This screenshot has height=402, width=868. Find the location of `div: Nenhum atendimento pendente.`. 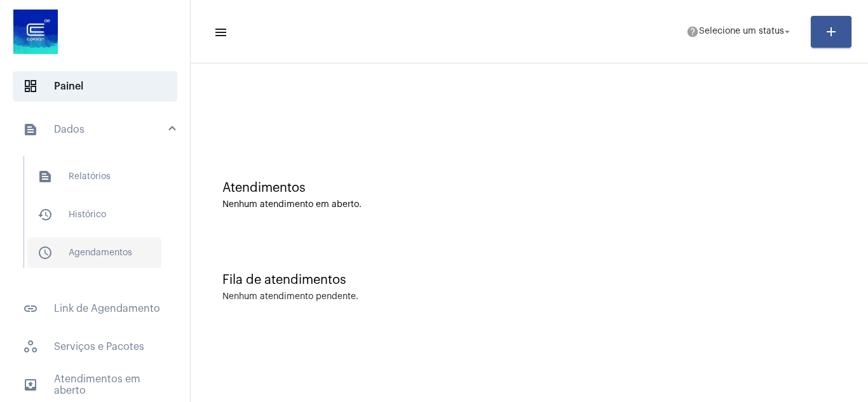

div: Nenhum atendimento pendente. is located at coordinates (290, 296).